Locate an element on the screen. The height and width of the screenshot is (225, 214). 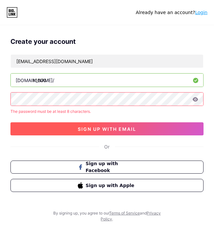
button: sign up with email is located at coordinates (107, 129).